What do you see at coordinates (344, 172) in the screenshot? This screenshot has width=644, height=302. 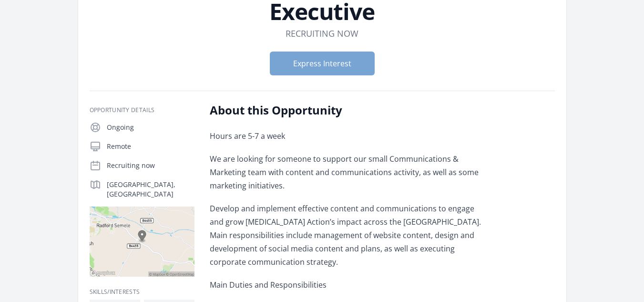 I see `span: We are looking for someone to support our small Communications & Marketing team with content and ...` at bounding box center [344, 172].